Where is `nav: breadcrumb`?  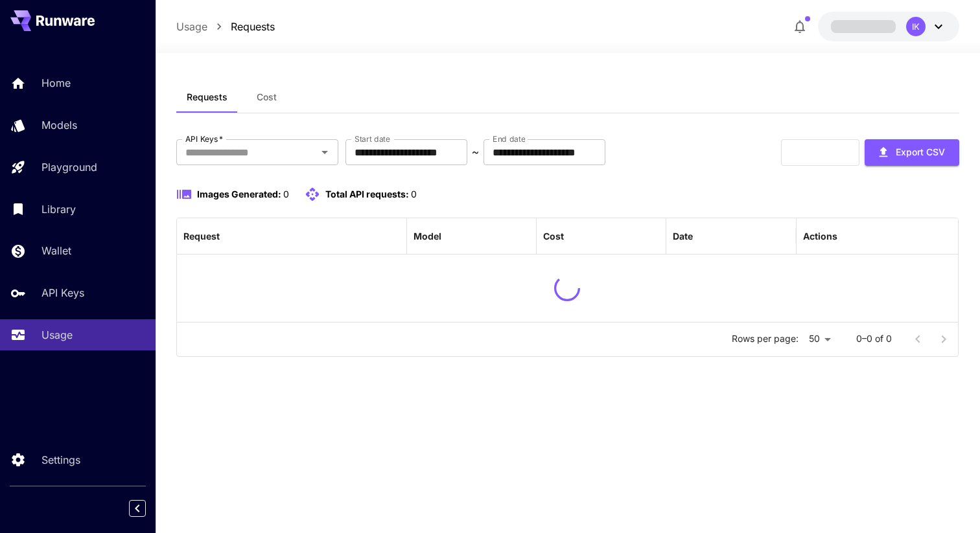
nav: breadcrumb is located at coordinates (225, 27).